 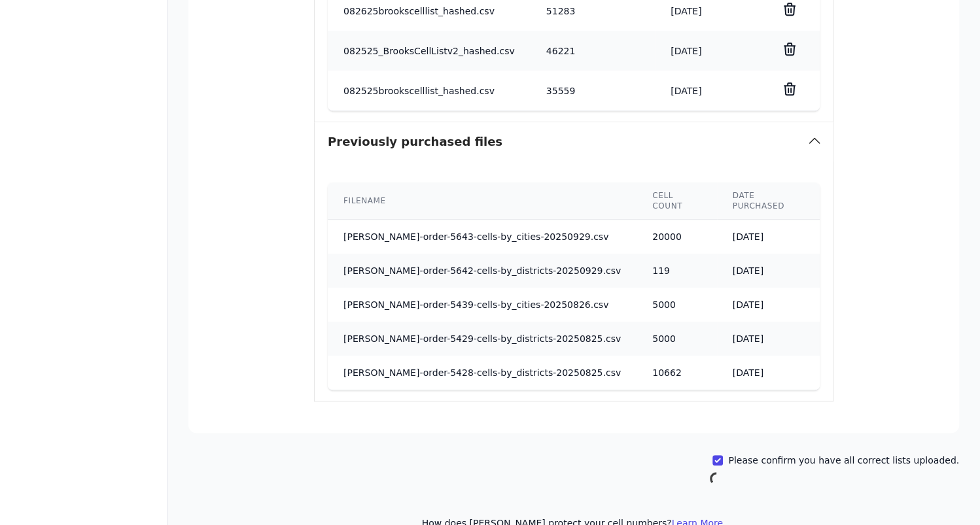 What do you see at coordinates (482, 201) in the screenshot?
I see `th: Filename` at bounding box center [482, 201].